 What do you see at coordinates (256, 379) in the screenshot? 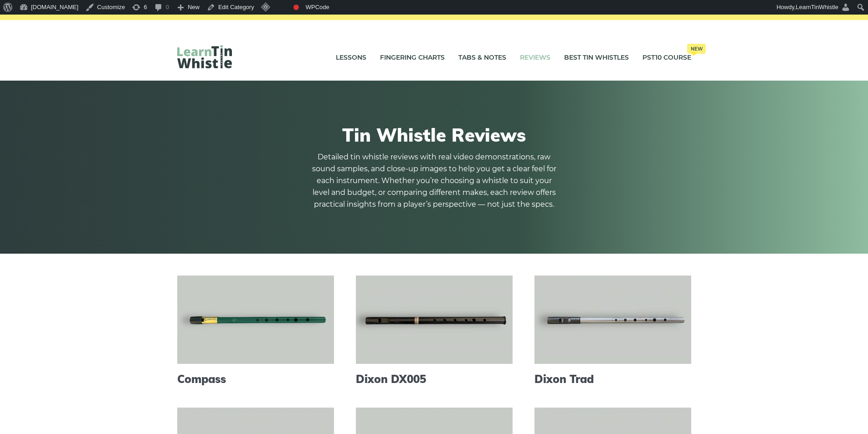
I see `a: Compass` at bounding box center [256, 379].